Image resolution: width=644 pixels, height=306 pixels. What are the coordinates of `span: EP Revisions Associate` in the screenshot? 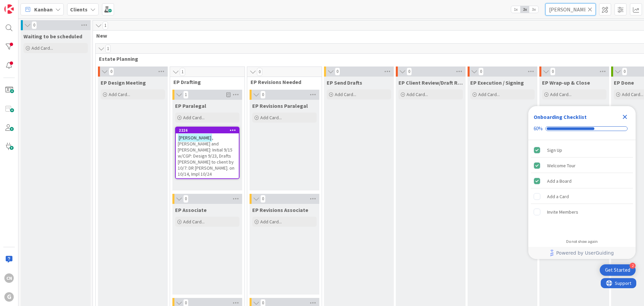 It's located at (280, 210).